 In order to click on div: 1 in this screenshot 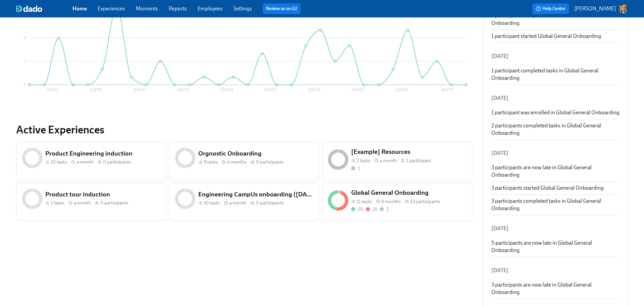, I will do `click(359, 168)`.